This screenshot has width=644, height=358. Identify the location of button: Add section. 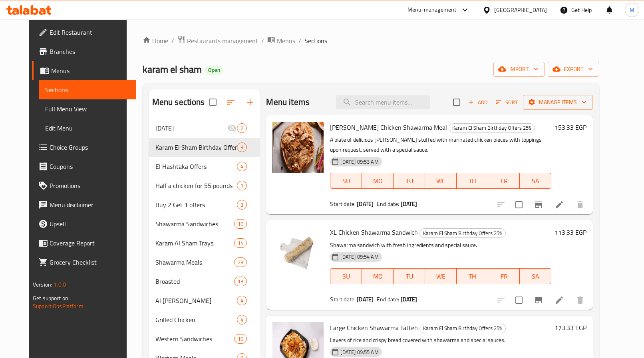
(250, 102).